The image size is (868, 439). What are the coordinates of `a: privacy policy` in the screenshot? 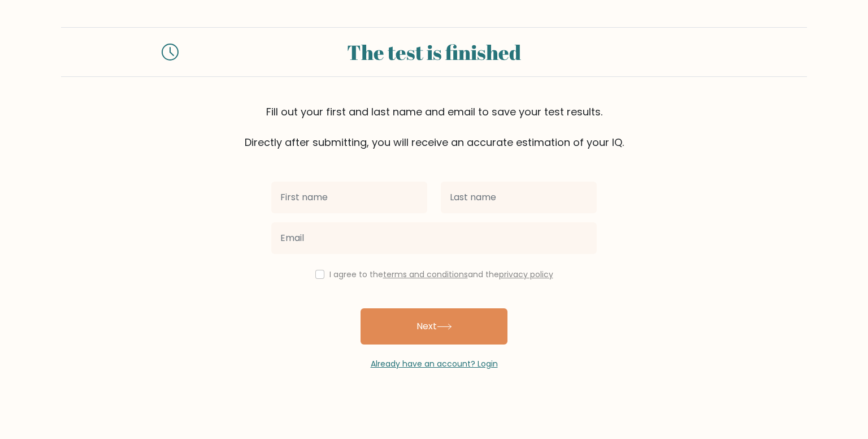 It's located at (526, 275).